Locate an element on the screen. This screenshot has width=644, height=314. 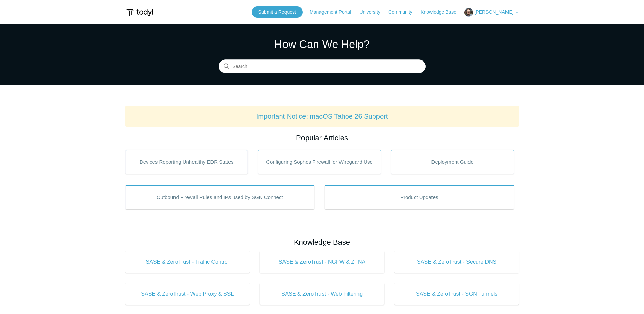
span: SASE & ZeroTrust - SGN Tunnels is located at coordinates (457, 293).